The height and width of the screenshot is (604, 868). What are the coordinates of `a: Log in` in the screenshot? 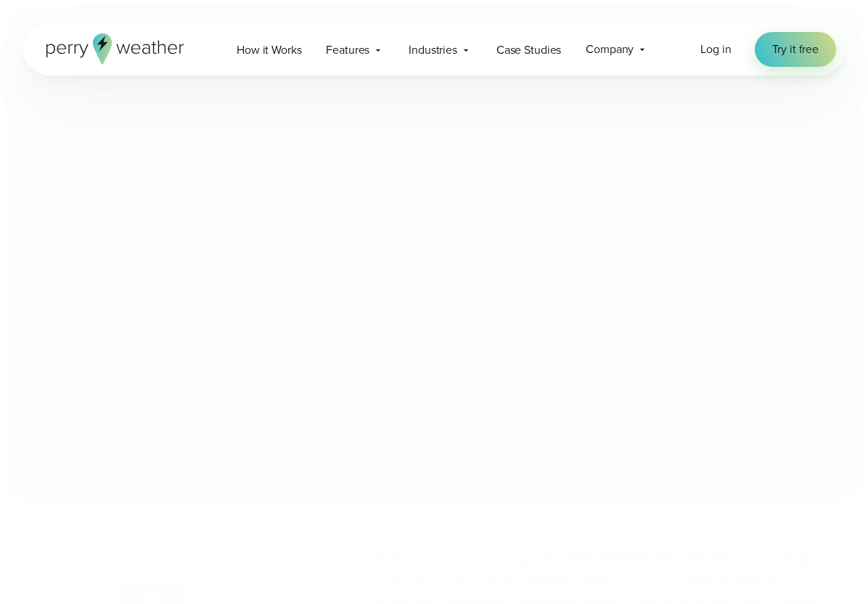 It's located at (716, 50).